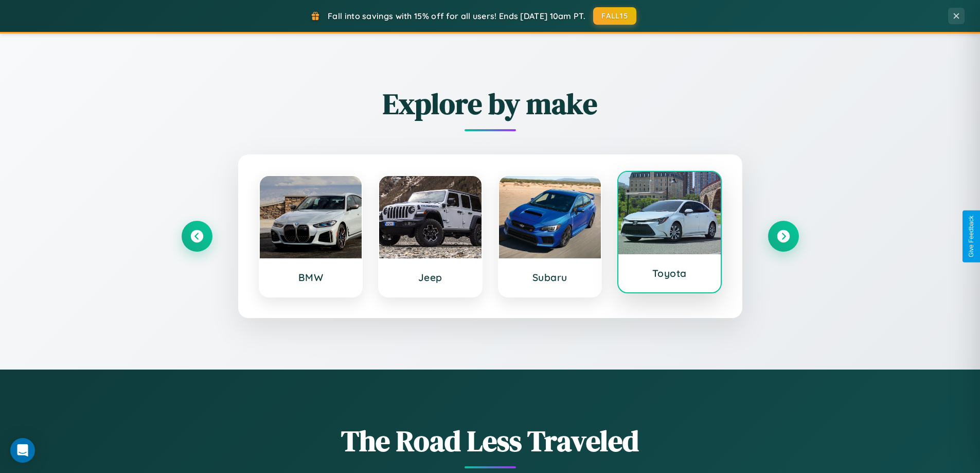  What do you see at coordinates (491, 441) in the screenshot?
I see `h1: The Road Less Traveled` at bounding box center [491, 441].